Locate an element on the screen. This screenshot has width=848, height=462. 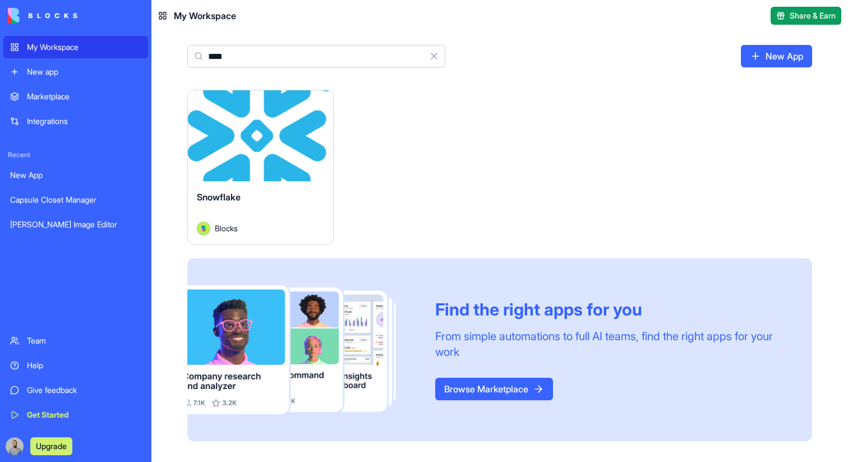
a: Help is located at coordinates (76, 365).